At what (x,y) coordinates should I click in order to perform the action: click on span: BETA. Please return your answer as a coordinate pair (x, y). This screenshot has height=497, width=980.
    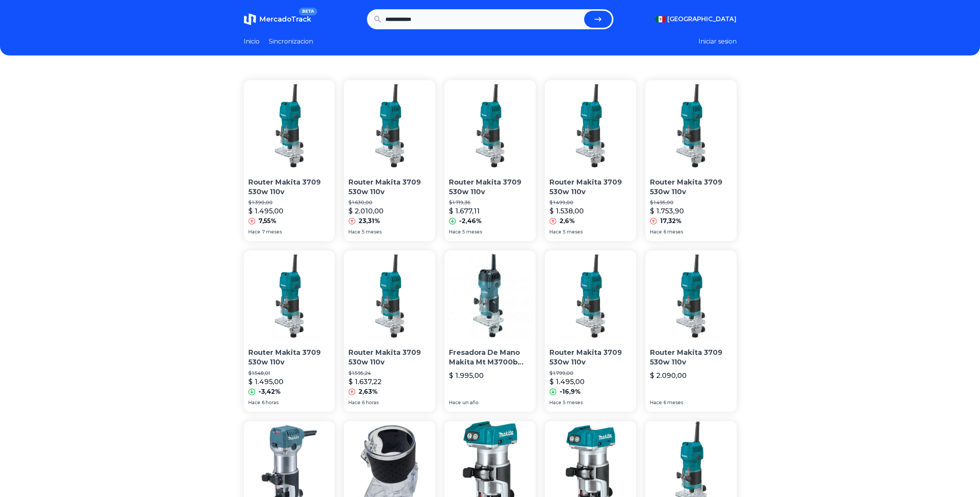
    Looking at the image, I should click on (308, 12).